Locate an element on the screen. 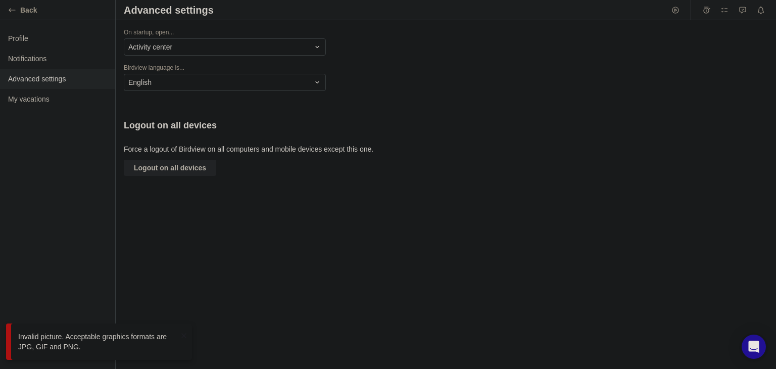 The image size is (776, 369). span: Back is located at coordinates (66, 10).